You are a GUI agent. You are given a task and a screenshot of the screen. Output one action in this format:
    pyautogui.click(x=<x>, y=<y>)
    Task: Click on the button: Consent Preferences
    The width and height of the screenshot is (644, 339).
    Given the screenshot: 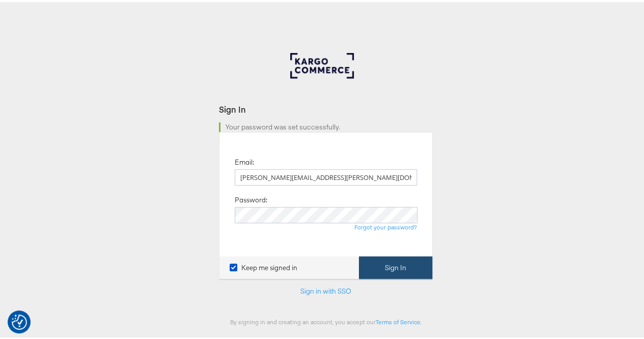 What is the action you would take?
    pyautogui.click(x=19, y=320)
    